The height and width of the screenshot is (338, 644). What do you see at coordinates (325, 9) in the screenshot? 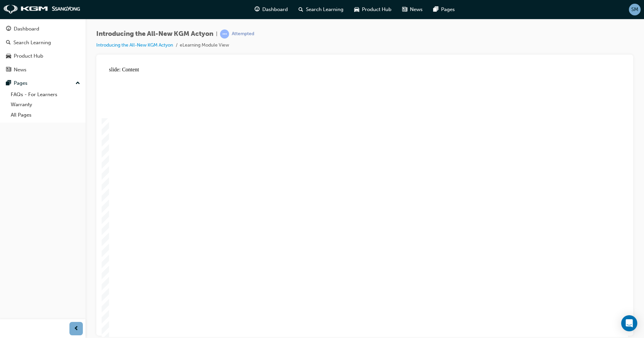
I see `span: Search Learning` at bounding box center [325, 9].